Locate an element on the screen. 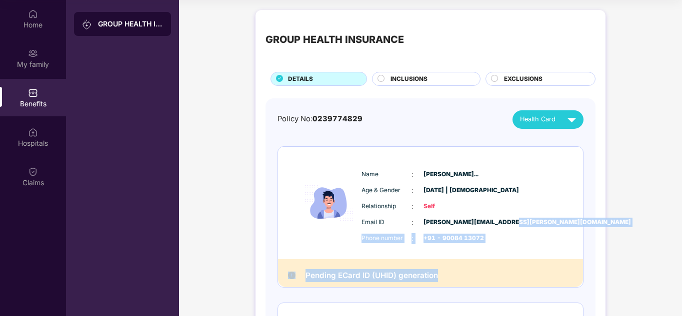 The image size is (682, 316). span: Email ID is located at coordinates (386, 222).